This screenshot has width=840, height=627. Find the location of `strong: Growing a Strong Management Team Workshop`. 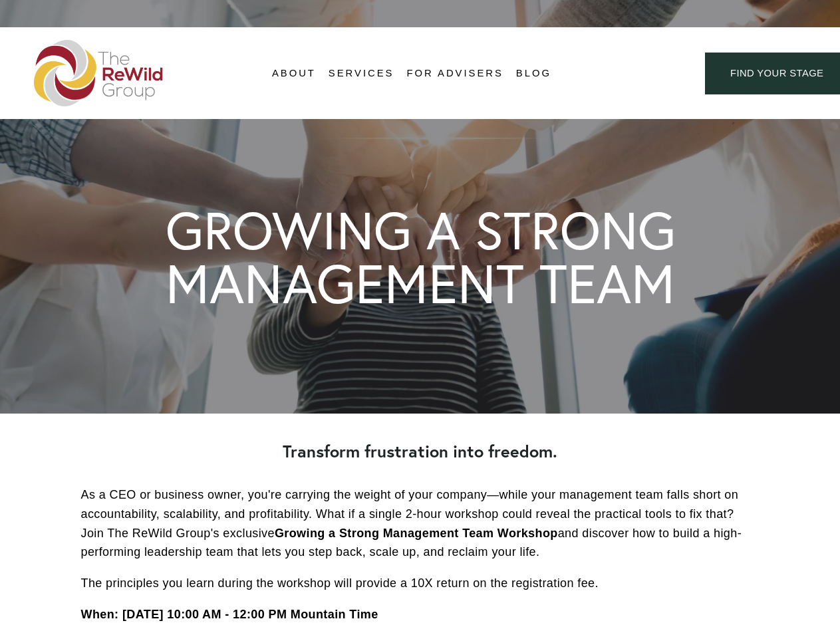

strong: Growing a Strong Management Team Workshop is located at coordinates (416, 534).